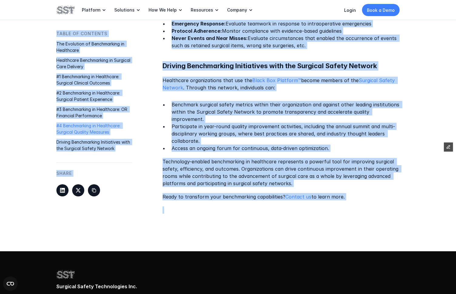 Image resolution: width=456 pixels, height=294 pixels. I want to click on p: Access an ongoing forum for continuous, data-driven optimization., so click(285, 148).